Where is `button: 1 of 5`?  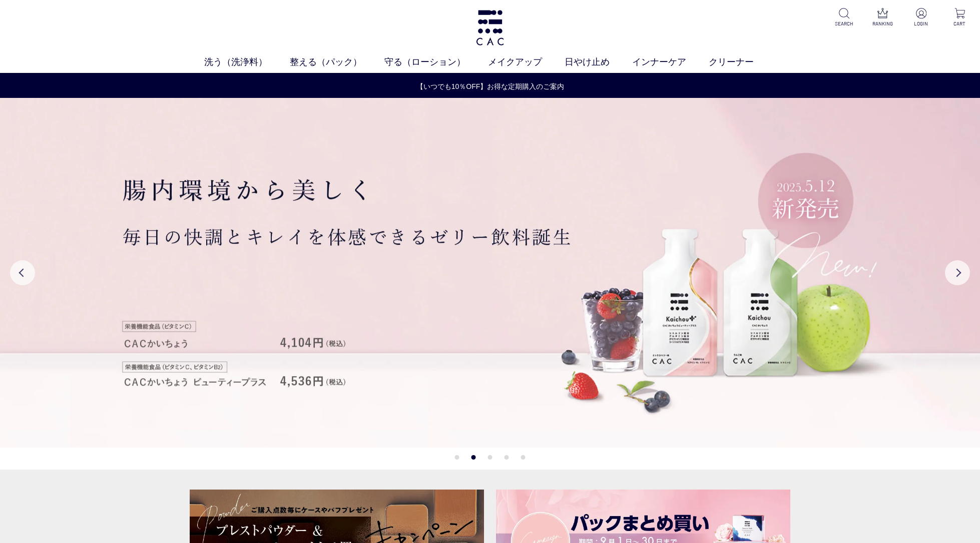 button: 1 of 5 is located at coordinates (457, 457).